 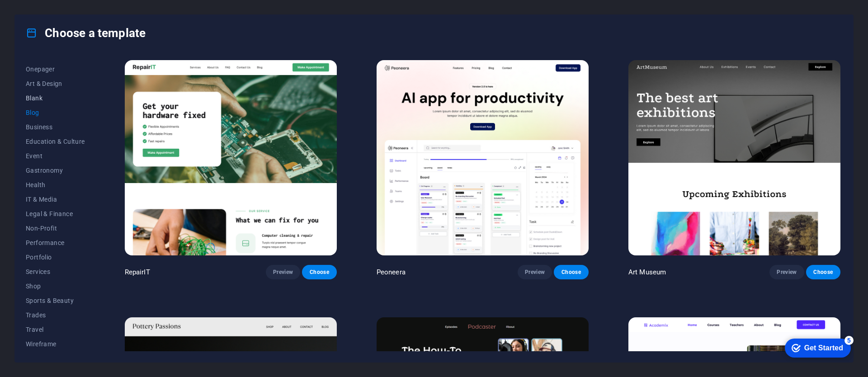 What do you see at coordinates (55, 170) in the screenshot?
I see `button: Gastronomy` at bounding box center [55, 170].